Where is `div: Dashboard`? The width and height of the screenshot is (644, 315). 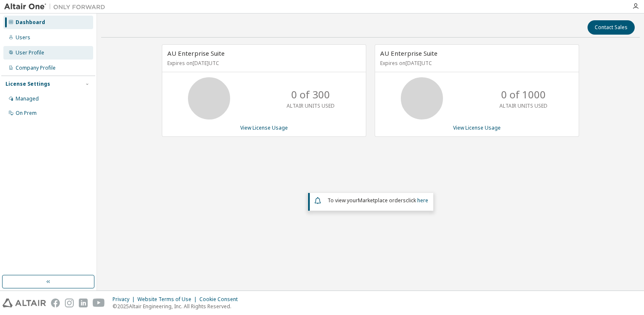
div: Dashboard is located at coordinates (30, 23).